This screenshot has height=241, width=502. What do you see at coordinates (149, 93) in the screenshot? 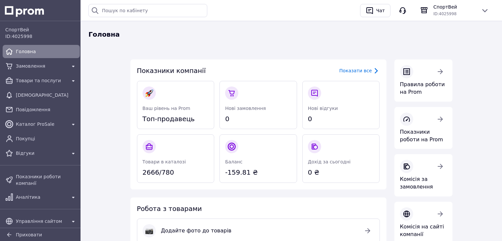
I see `img: :rocket:` at bounding box center [149, 93].